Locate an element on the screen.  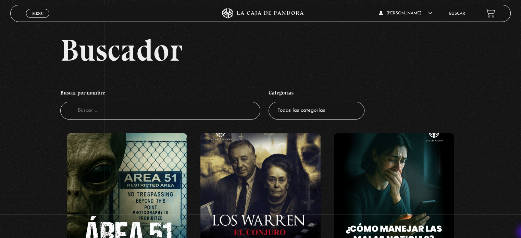
span: Menu is located at coordinates (38, 13).